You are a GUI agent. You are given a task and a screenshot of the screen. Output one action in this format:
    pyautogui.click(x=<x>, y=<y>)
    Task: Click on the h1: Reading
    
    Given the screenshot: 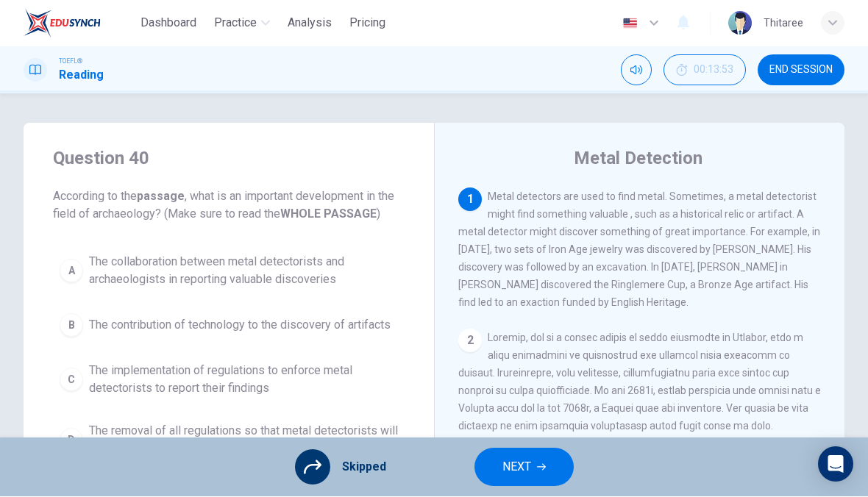 What is the action you would take?
    pyautogui.click(x=81, y=76)
    